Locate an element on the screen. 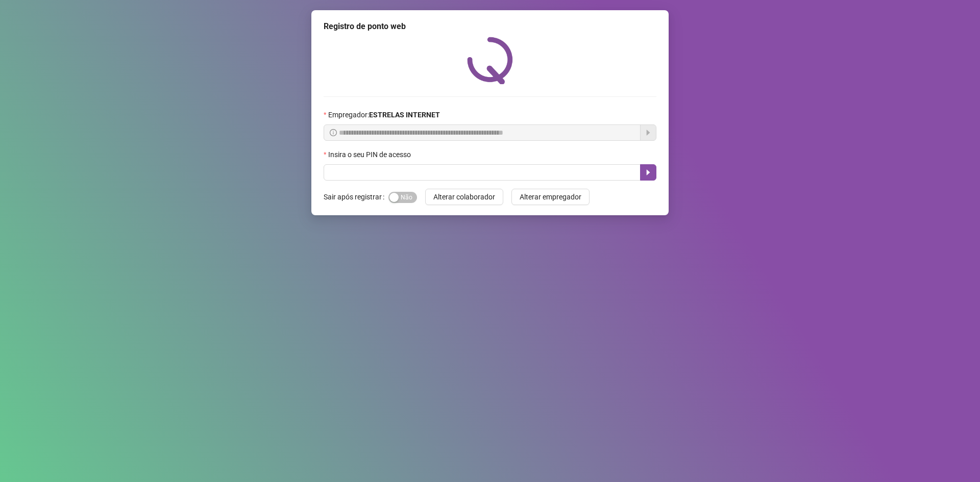  span: Alterar colaborador is located at coordinates (464, 197).